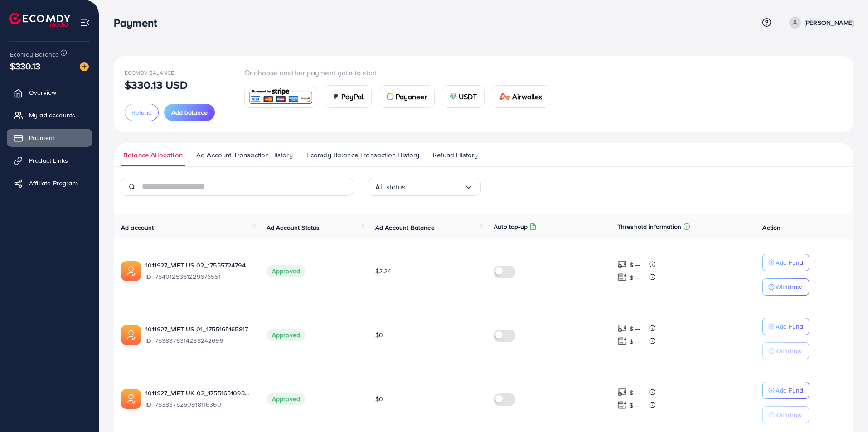 This screenshot has height=432, width=868. What do you see at coordinates (49, 92) in the screenshot?
I see `a: Overview` at bounding box center [49, 92].